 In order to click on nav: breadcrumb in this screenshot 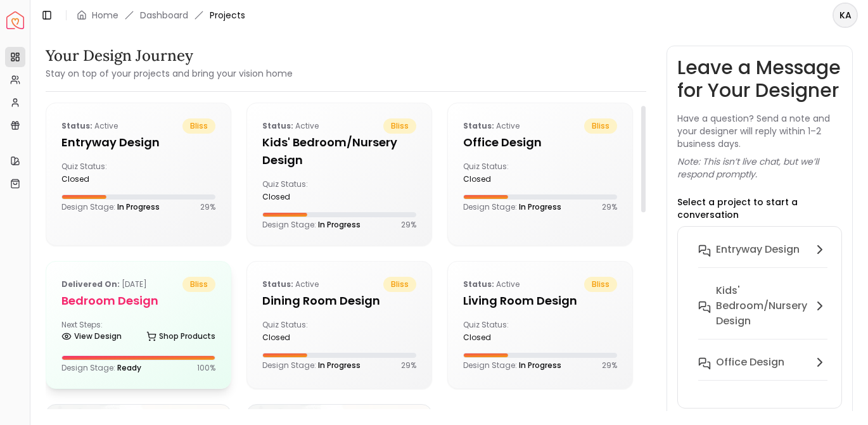, I will do `click(161, 15)`.